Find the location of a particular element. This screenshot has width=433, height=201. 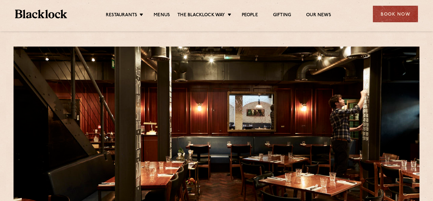

a: Our News is located at coordinates (318, 16).